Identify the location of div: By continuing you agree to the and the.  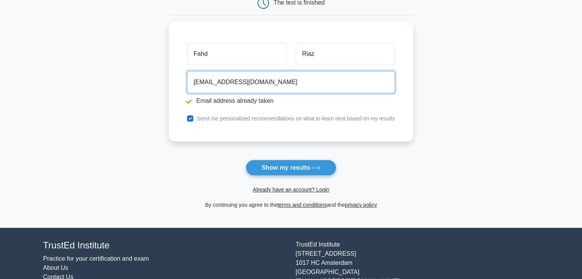
(291, 205).